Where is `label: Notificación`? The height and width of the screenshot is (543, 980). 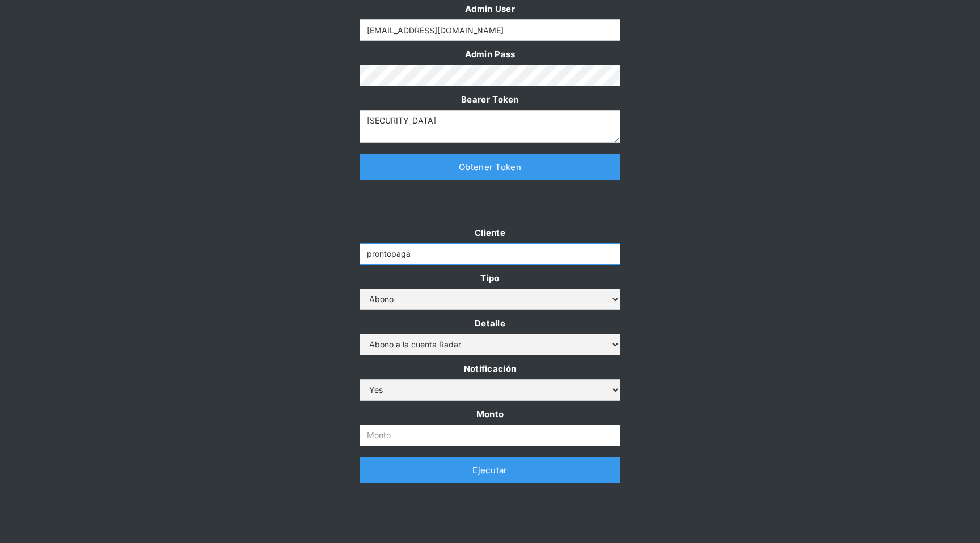
label: Notificación is located at coordinates (490, 369).